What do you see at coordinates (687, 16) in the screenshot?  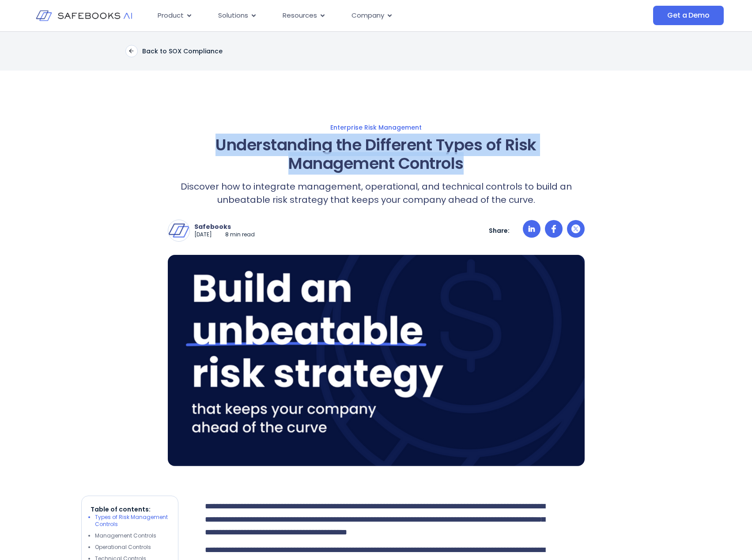 I see `a: Get a Demo` at bounding box center [687, 16].